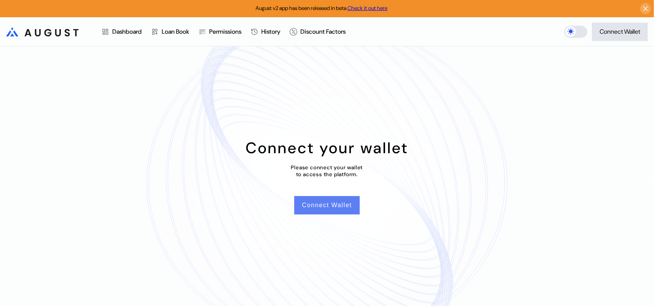  I want to click on a: Dashboard, so click(121, 32).